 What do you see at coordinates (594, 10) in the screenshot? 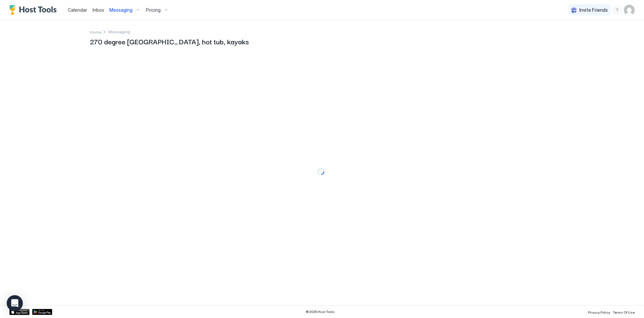
I see `span: Invite Friends` at bounding box center [594, 10].